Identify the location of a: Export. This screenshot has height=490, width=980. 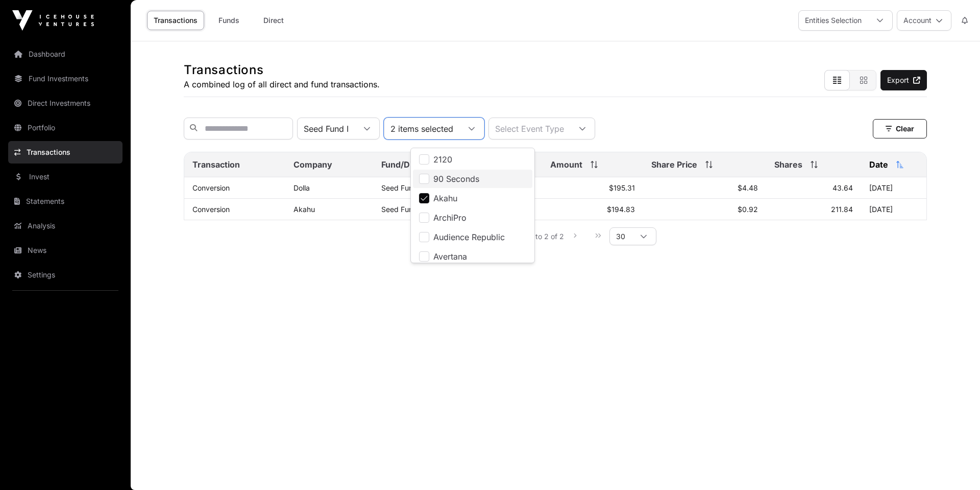
(904, 80).